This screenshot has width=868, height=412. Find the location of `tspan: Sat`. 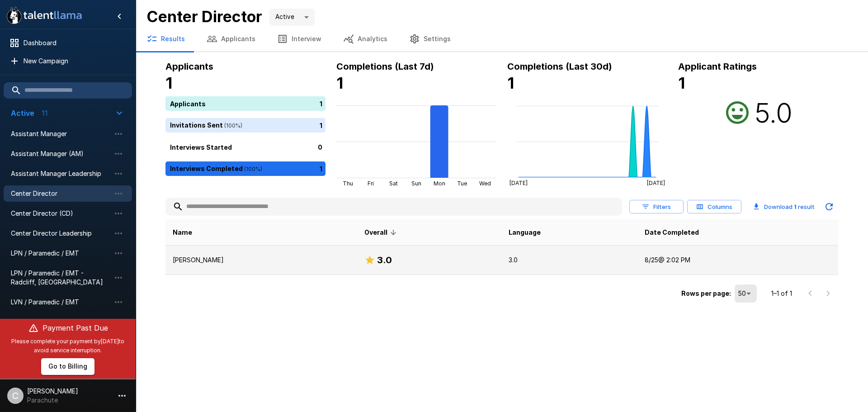

tspan: Sat is located at coordinates (393, 183).